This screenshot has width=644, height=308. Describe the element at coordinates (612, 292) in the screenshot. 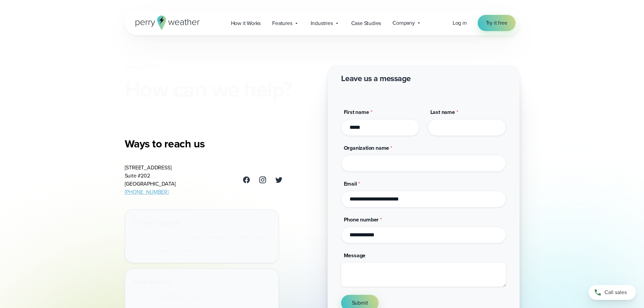

I see `a: Call sales` at that location.